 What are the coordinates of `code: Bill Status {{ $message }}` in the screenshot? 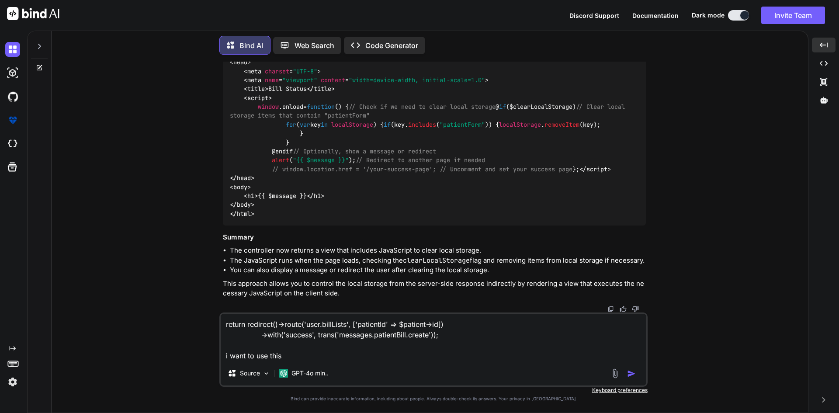 It's located at (429, 129).